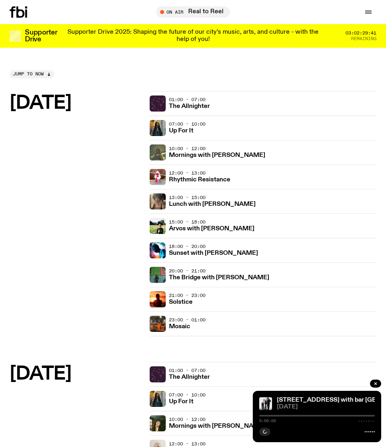 This screenshot has width=386, height=447. Describe the element at coordinates (158, 153) in the screenshot. I see `a: Jim Kretschmer in a really cute outfit with cute braids, standing on a train holding up a peace s...` at that location.